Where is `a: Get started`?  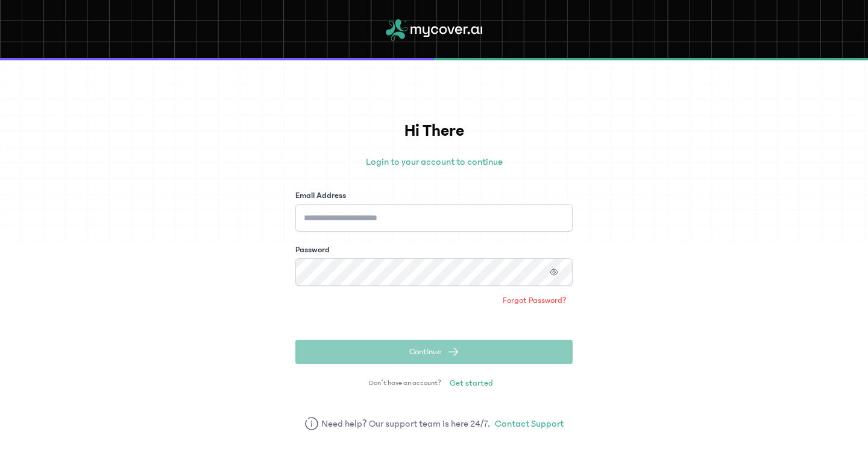 a: Get started is located at coordinates (471, 383).